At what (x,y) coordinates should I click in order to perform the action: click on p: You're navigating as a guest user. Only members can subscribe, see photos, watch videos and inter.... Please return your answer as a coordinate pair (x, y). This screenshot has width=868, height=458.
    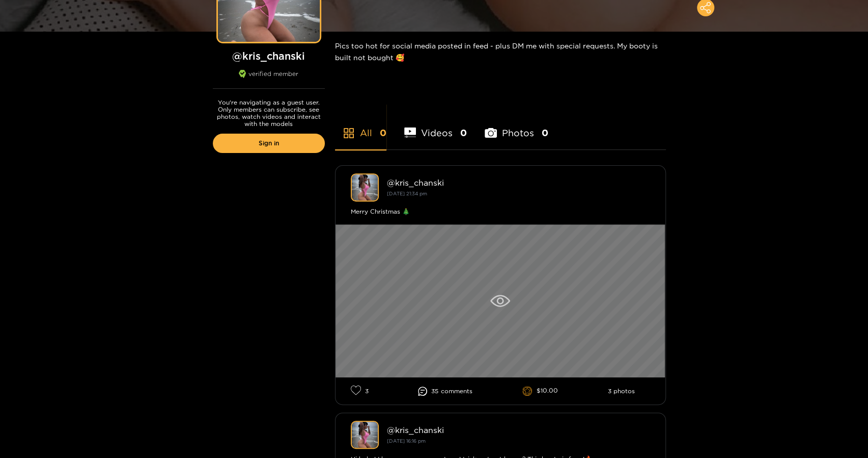
    Looking at the image, I should click on (269, 113).